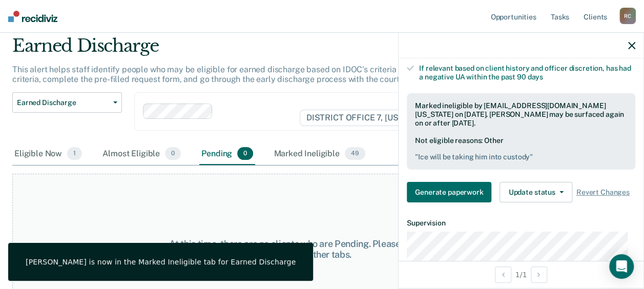 The height and width of the screenshot is (289, 644). Describe the element at coordinates (503, 275) in the screenshot. I see `button: Previous Opportunity` at that location.